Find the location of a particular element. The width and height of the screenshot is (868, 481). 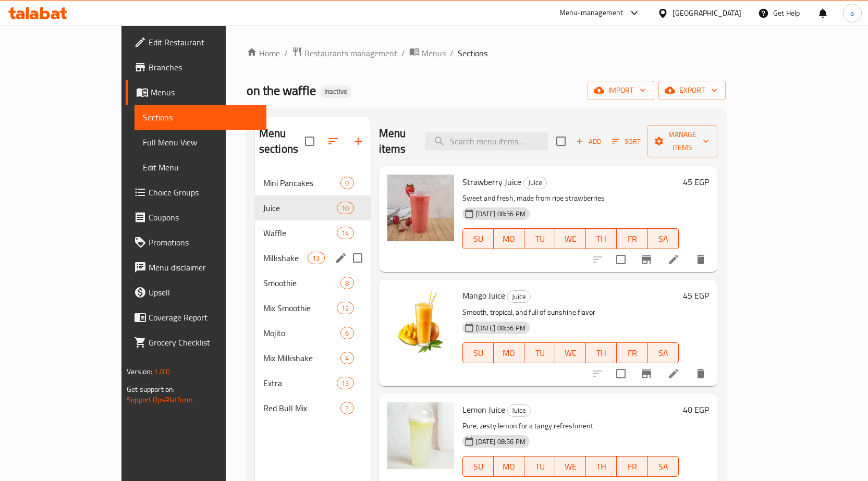

button: Manage items is located at coordinates (682, 141).